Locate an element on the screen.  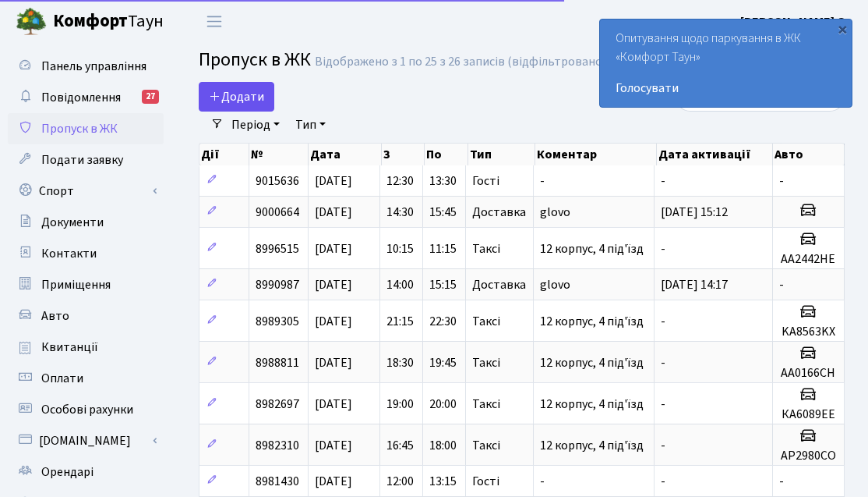
h5: KA8563KX is located at coordinates (808, 331).